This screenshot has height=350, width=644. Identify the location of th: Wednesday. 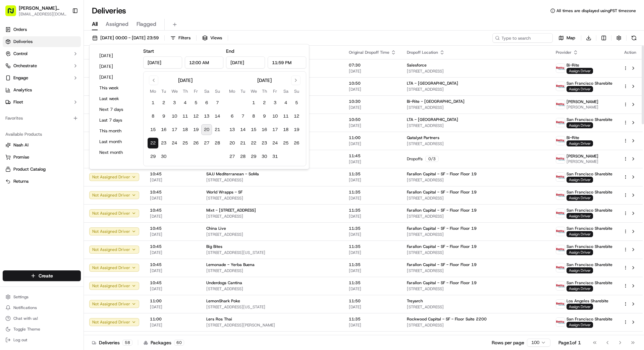
(253, 91).